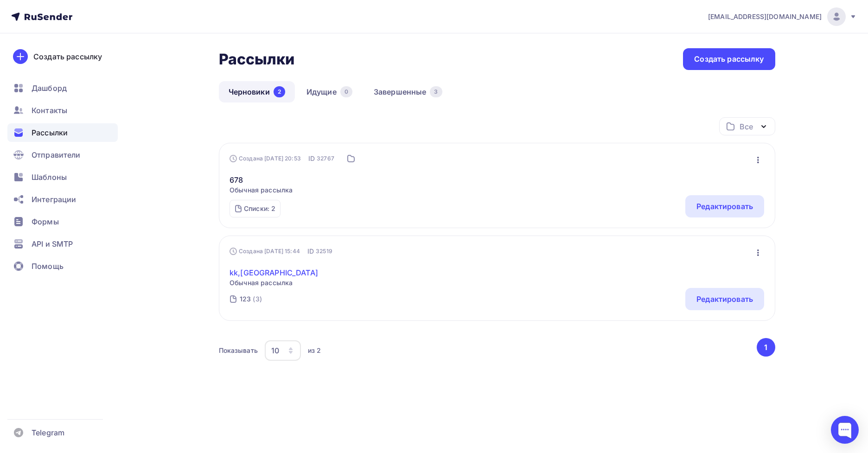 The image size is (868, 453). Describe the element at coordinates (257, 92) in the screenshot. I see `a: Черновики2` at that location.